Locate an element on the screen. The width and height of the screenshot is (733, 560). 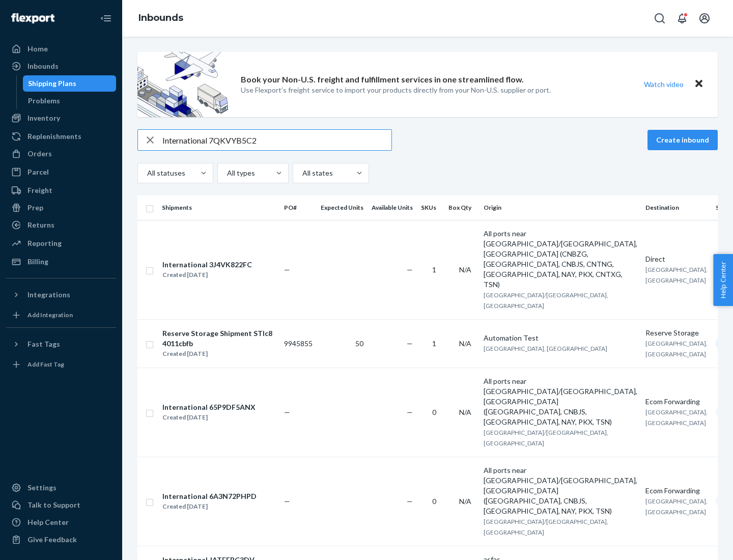
p: Book your Non-U.S. freight and fulfillment services in one streamlined flow. is located at coordinates (382, 80).